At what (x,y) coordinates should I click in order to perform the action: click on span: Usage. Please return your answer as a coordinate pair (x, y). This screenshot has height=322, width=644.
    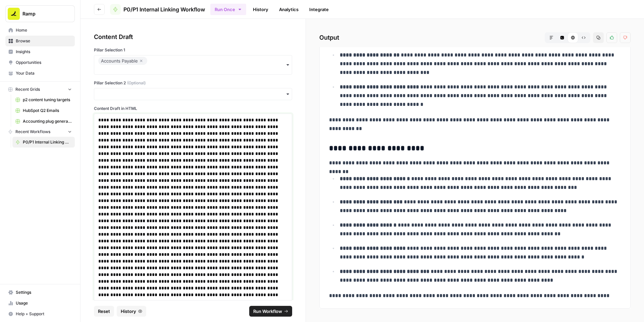
    Looking at the image, I should click on (44, 303).